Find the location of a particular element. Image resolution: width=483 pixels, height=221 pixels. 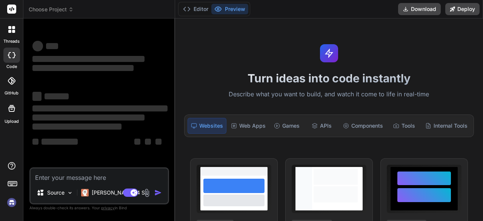

div: Web Apps is located at coordinates (248, 126).